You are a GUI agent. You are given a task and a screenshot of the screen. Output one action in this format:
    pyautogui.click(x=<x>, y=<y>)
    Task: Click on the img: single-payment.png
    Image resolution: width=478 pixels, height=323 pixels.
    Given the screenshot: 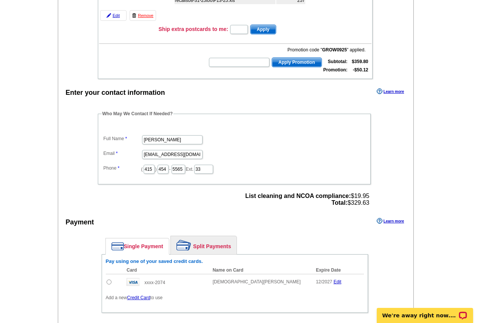 What is the action you would take?
    pyautogui.click(x=117, y=246)
    